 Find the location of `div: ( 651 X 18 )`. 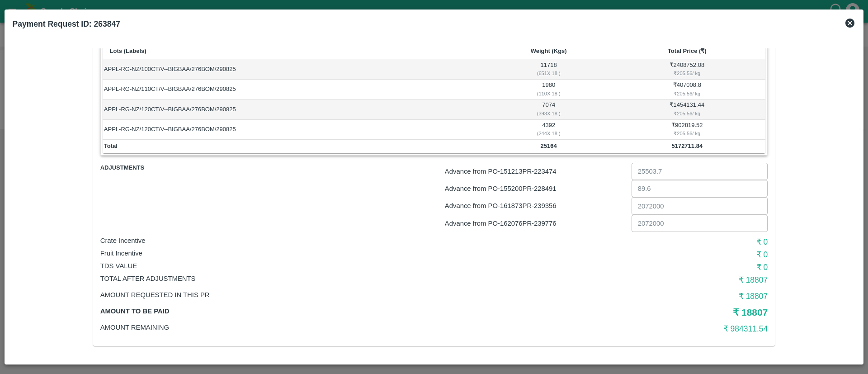

div: ( 651 X 18 ) is located at coordinates (549, 73).